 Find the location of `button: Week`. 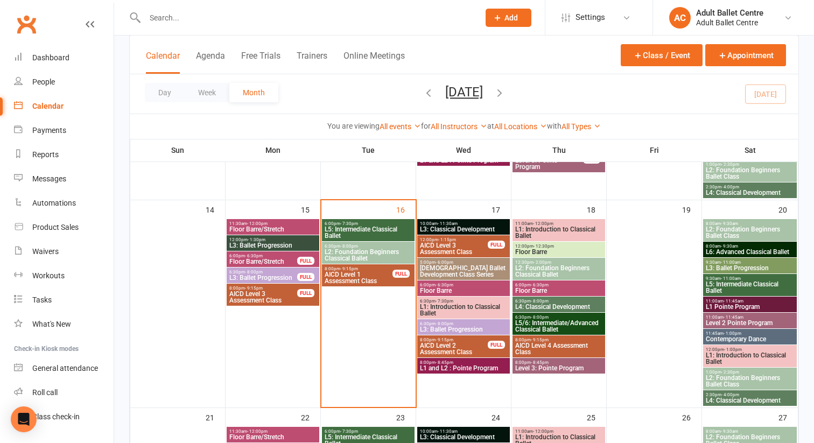

button: Week is located at coordinates (207, 93).